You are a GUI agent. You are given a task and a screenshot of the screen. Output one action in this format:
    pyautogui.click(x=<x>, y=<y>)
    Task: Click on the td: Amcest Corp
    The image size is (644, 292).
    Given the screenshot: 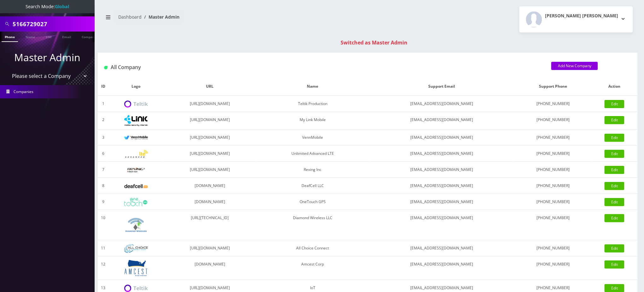 What is the action you would take?
    pyautogui.click(x=312, y=268)
    